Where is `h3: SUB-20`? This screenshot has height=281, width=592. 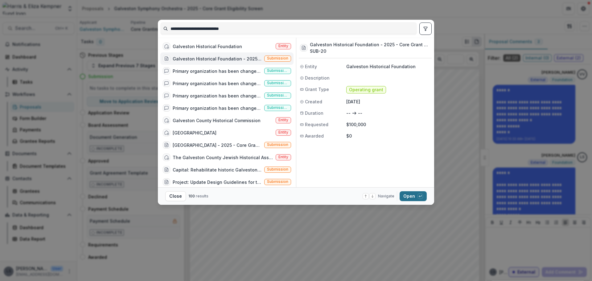
h3: SUB-20 is located at coordinates (370, 51).